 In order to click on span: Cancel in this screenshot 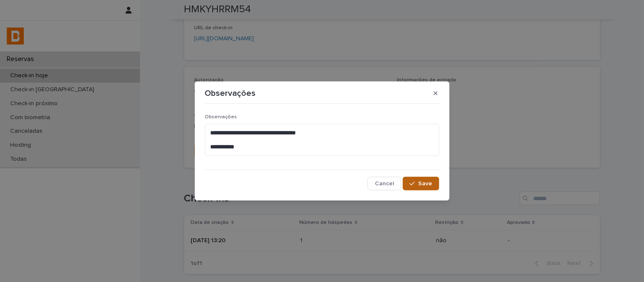, I will do `click(384, 184)`.